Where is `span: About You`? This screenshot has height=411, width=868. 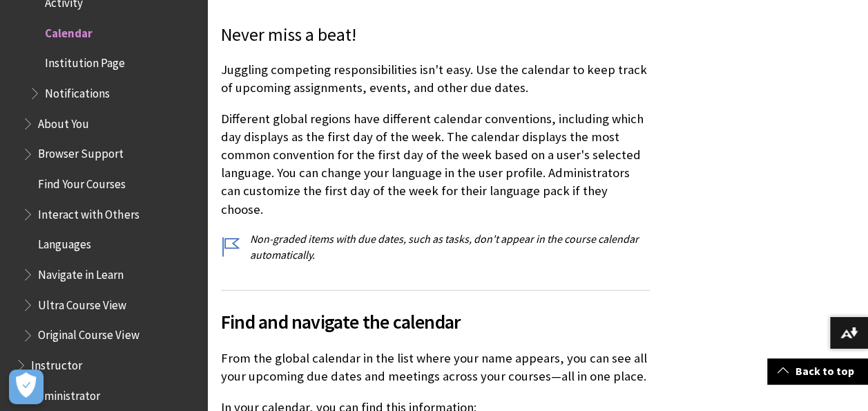
span: About You is located at coordinates (64, 121).